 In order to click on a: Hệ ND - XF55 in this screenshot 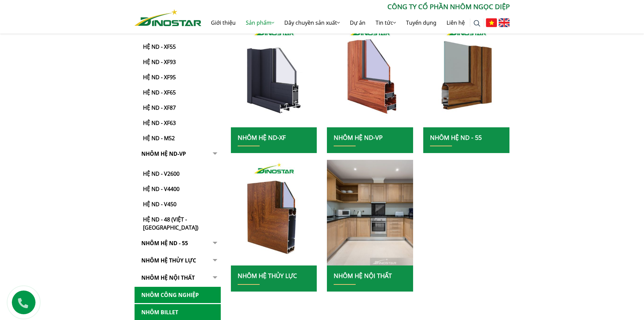, I will do `click(179, 43)`.